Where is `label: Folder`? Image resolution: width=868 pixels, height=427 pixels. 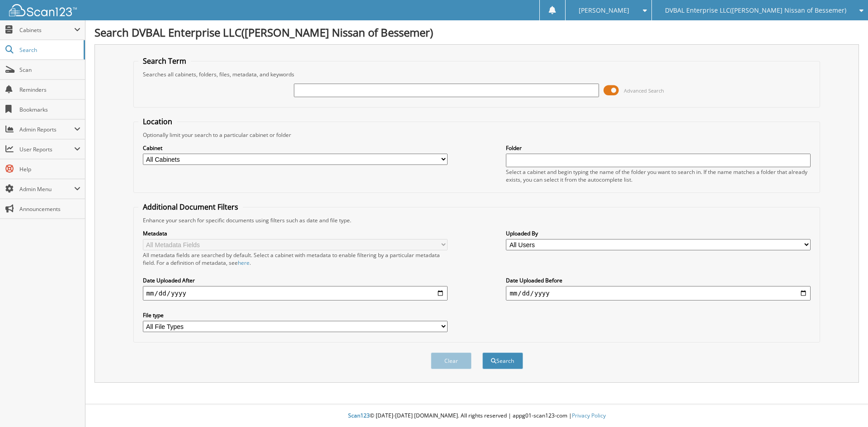
label: Folder is located at coordinates (658, 148).